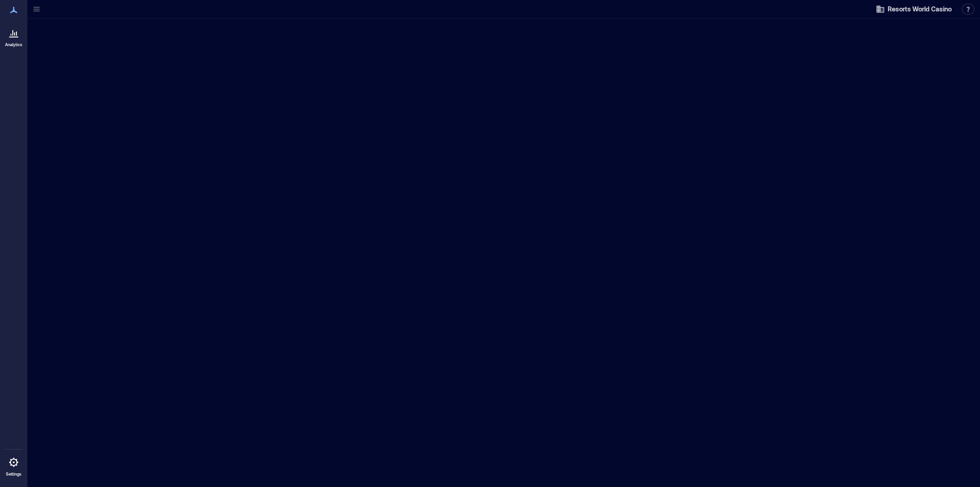  I want to click on a: Settings, so click(14, 466).